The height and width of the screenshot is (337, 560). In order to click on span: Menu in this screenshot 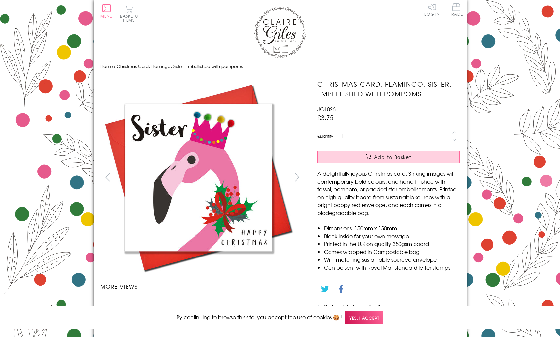, I will do `click(107, 16)`.